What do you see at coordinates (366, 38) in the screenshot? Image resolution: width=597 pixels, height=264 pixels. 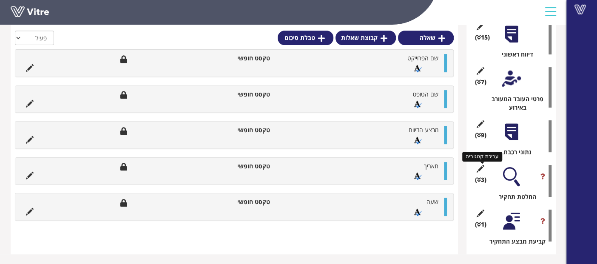 I see `a: קבוצת שאלות` at bounding box center [366, 38].